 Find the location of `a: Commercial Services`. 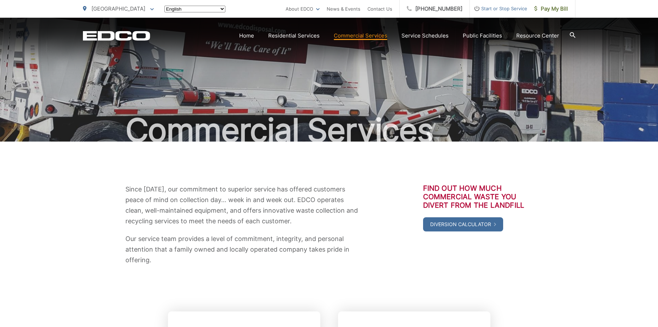

a: Commercial Services is located at coordinates (360, 36).